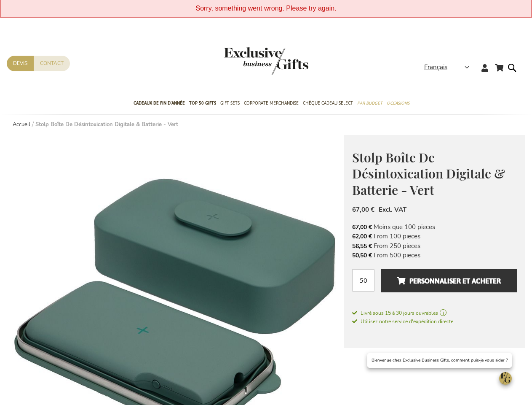 This screenshot has width=532, height=405. What do you see at coordinates (363, 280) in the screenshot?
I see `input: Qté` at bounding box center [363, 280].